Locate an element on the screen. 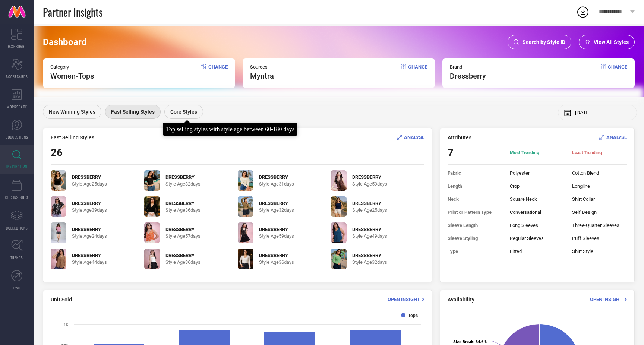 Image resolution: width=644 pixels, height=345 pixels. div: Open download list is located at coordinates (583, 12).